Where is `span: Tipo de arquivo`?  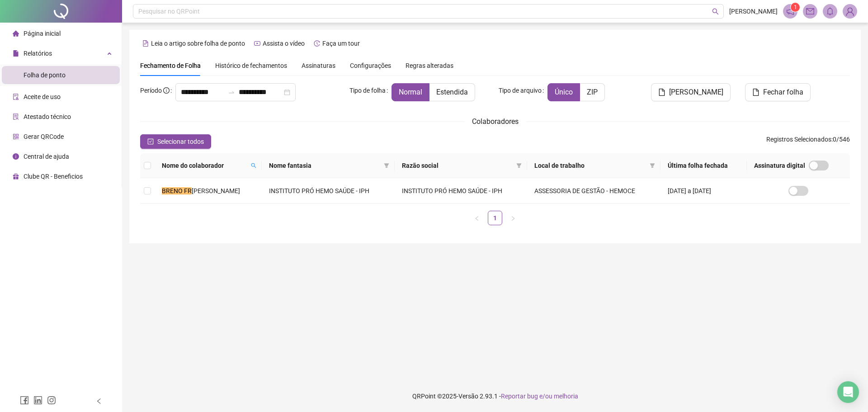
span: Tipo de arquivo is located at coordinates (520, 90).